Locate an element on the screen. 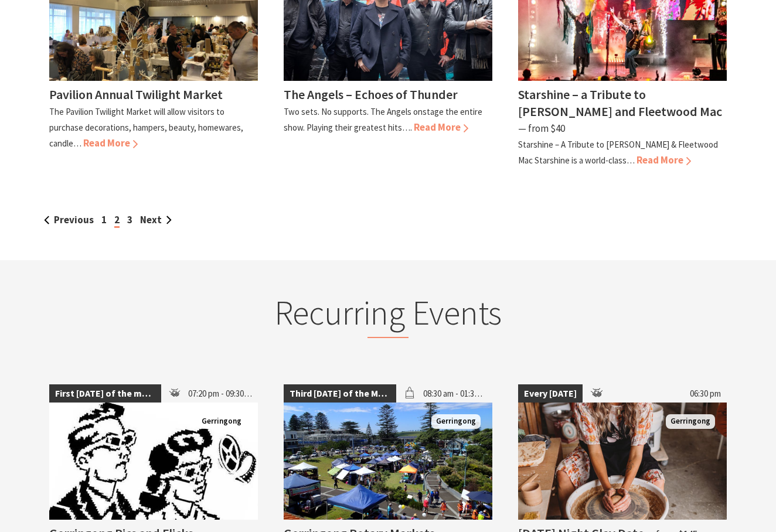  a: Next is located at coordinates (156, 220).